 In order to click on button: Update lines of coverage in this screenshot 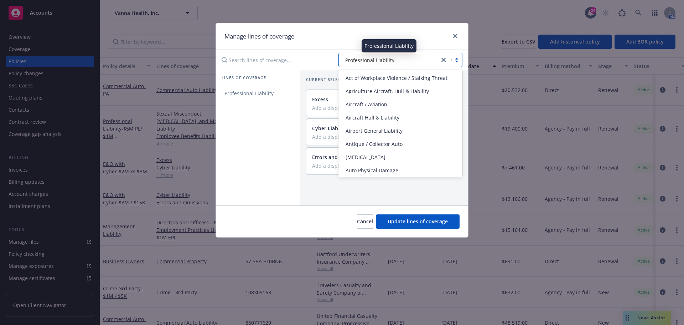, I will do `click(418, 221)`.